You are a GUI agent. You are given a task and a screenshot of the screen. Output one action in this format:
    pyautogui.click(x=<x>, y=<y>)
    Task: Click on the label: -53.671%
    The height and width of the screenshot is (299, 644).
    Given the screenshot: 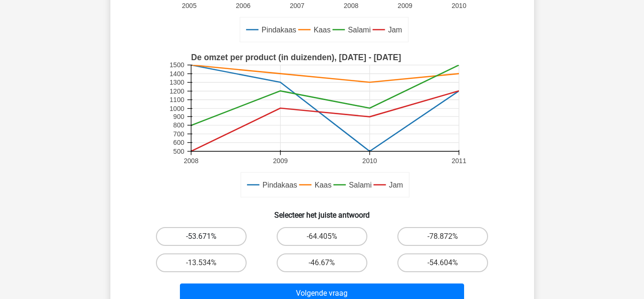 What is the action you would take?
    pyautogui.click(x=201, y=237)
    